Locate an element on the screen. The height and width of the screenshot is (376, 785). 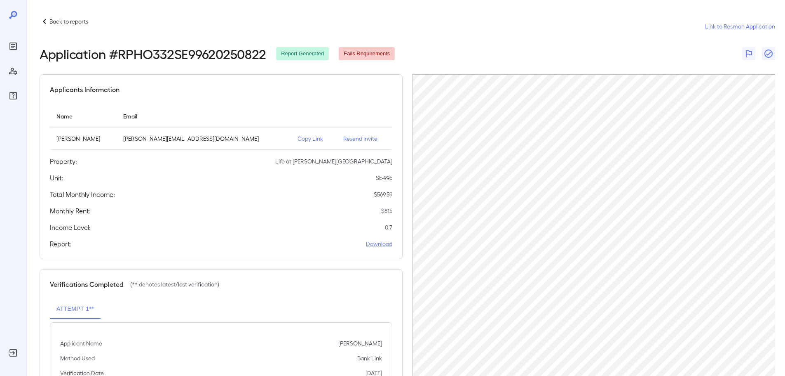
h2: Application # RPHO332SE99620250822 is located at coordinates (153, 54).